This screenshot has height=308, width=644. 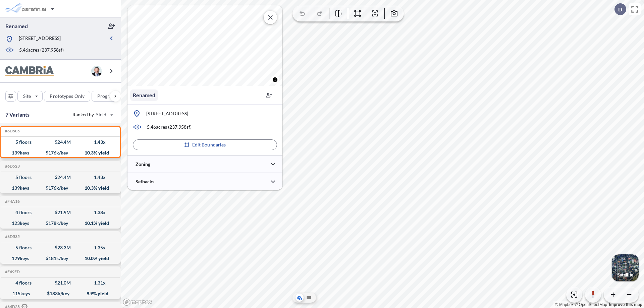 What do you see at coordinates (626, 305) in the screenshot?
I see `a: Improve this map` at bounding box center [626, 305].